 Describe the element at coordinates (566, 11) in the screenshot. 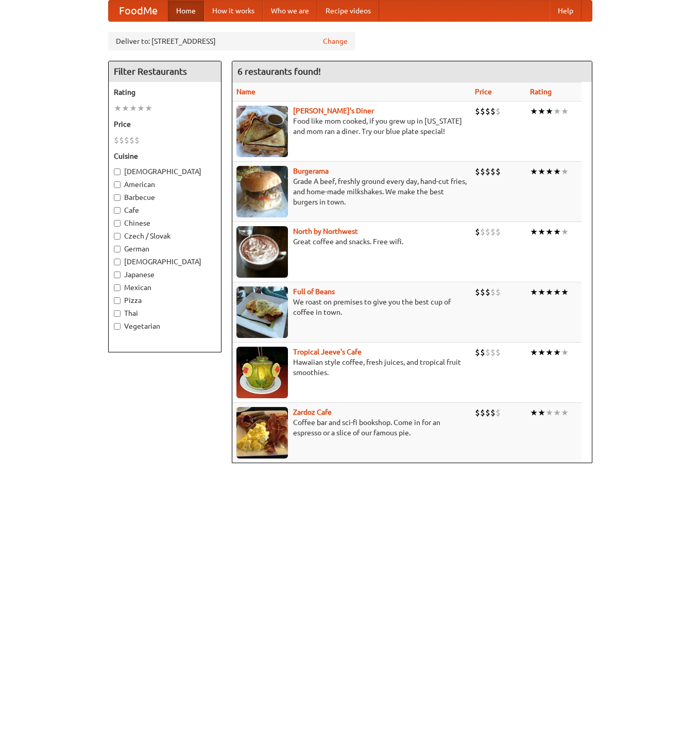

I see `a: Help` at that location.